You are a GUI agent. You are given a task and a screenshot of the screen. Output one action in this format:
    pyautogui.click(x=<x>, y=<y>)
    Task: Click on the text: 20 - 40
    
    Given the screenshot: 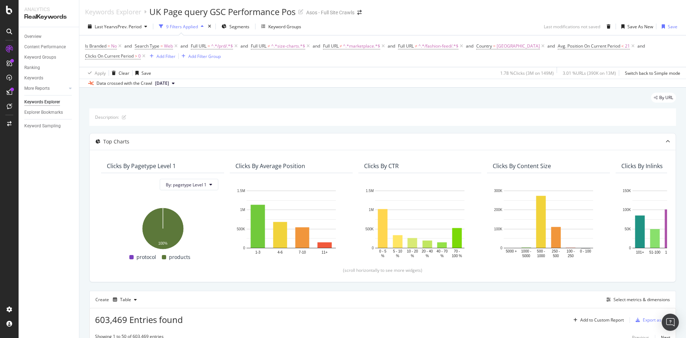 What is the action you would take?
    pyautogui.click(x=427, y=251)
    